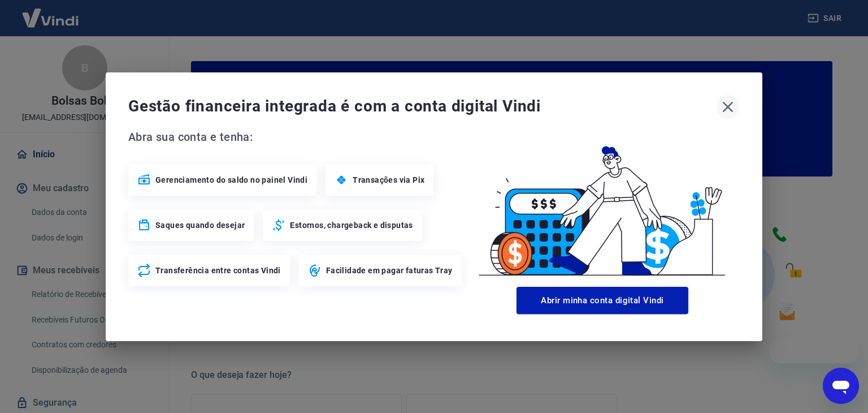  I want to click on span: Gestão financeira integrada é com a conta digital Vindi, so click(422, 106).